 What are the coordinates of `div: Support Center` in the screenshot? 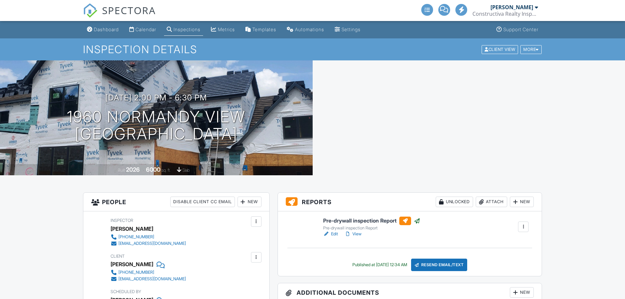 It's located at (520, 29).